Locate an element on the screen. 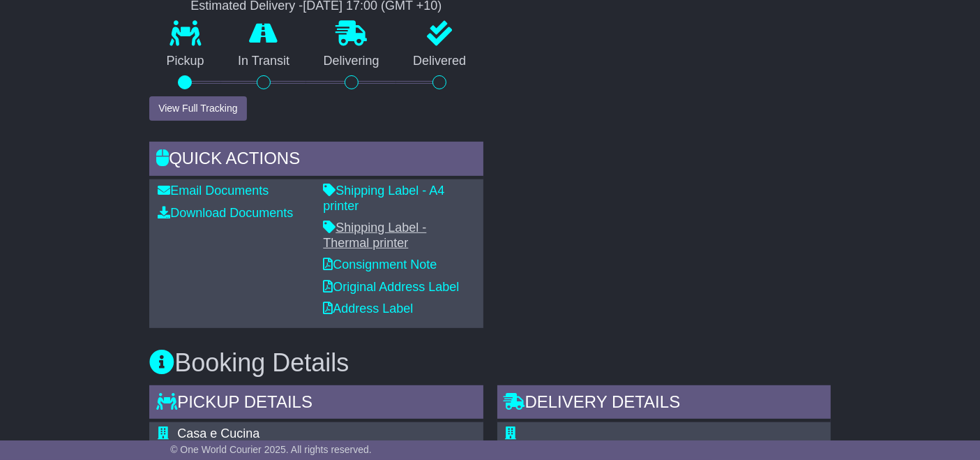 This screenshot has width=980, height=460. p: Pickup is located at coordinates (185, 61).